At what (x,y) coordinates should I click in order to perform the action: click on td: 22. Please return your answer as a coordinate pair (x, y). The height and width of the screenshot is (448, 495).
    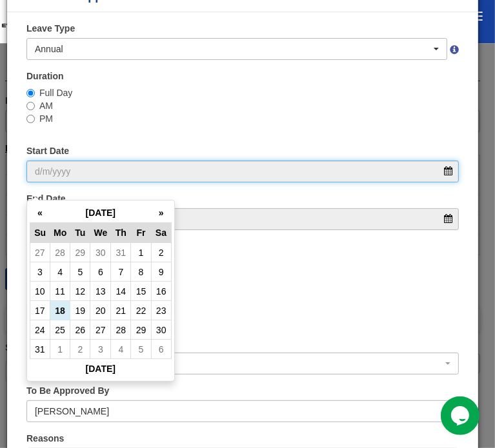
    Looking at the image, I should click on (140, 311).